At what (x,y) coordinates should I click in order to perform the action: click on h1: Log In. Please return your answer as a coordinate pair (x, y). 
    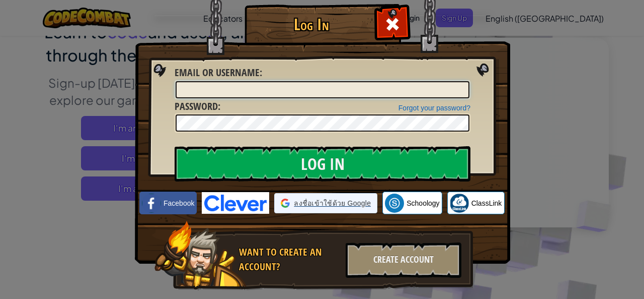
    Looking at the image, I should click on (311, 24).